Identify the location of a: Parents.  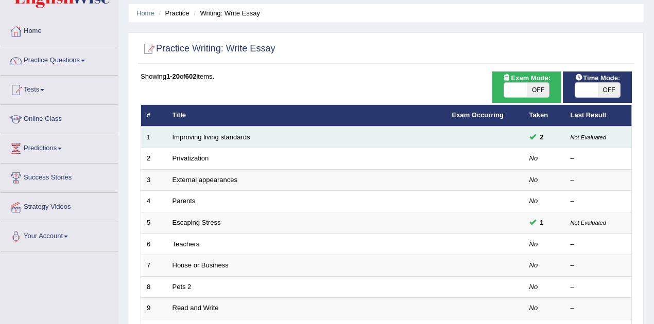
(184, 201).